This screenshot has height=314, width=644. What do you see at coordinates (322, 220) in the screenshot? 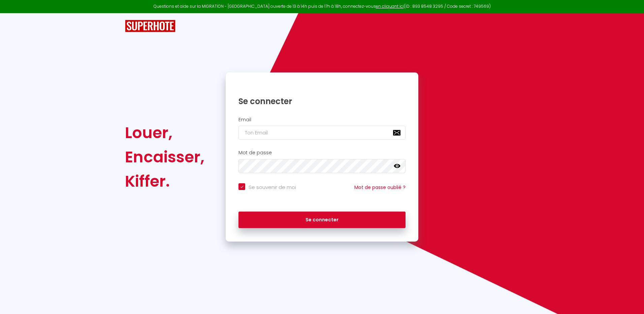
I see `button: Se connecter` at bounding box center [322, 220].